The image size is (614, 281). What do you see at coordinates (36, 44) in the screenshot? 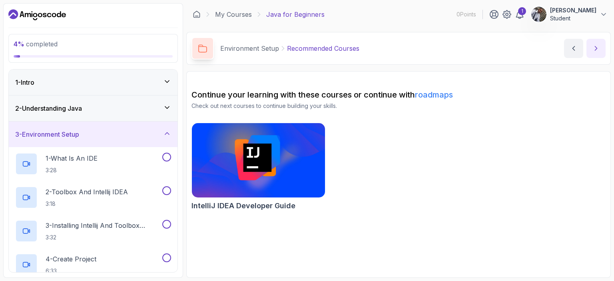
I see `span: completed` at bounding box center [36, 44].